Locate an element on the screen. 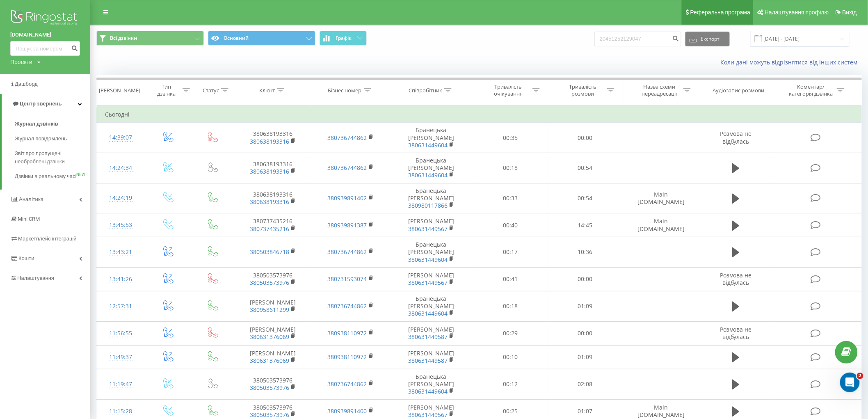  a: 380503846718 is located at coordinates (270, 252).